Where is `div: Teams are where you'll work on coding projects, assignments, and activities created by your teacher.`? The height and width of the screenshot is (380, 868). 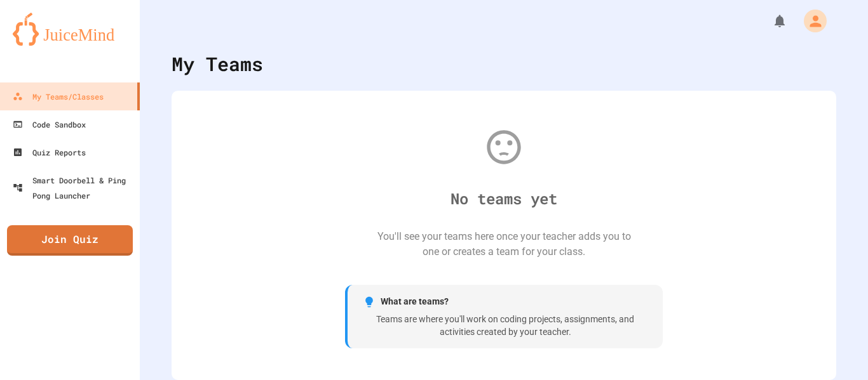 div: Teams are where you'll work on coding projects, assignments, and activities created by your teacher. is located at coordinates (505, 326).